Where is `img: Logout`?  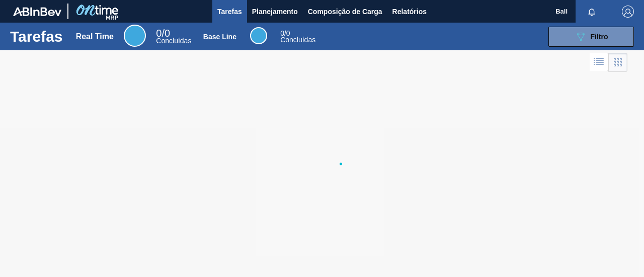
img: Logout is located at coordinates (628, 12).